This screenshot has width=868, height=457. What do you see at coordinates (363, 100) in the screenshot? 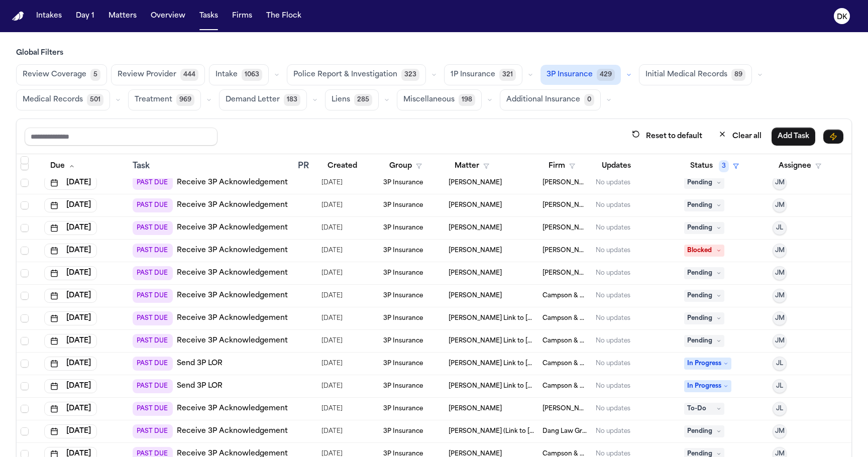
I see `span: 285` at bounding box center [363, 100].